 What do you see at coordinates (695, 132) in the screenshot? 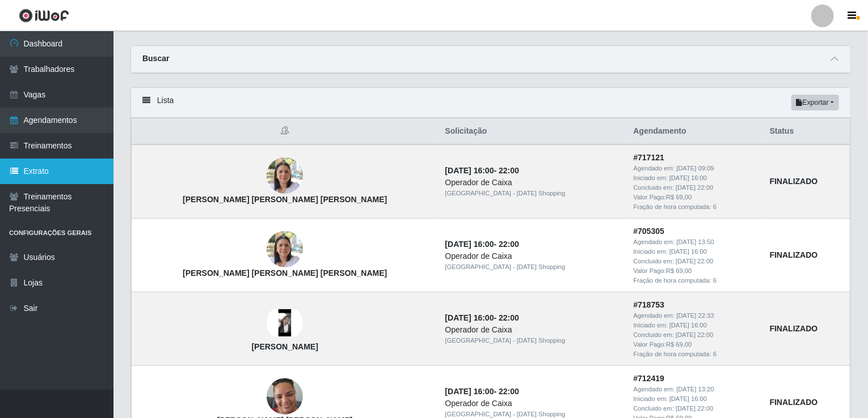
I see `th: Agendamento` at bounding box center [695, 132].